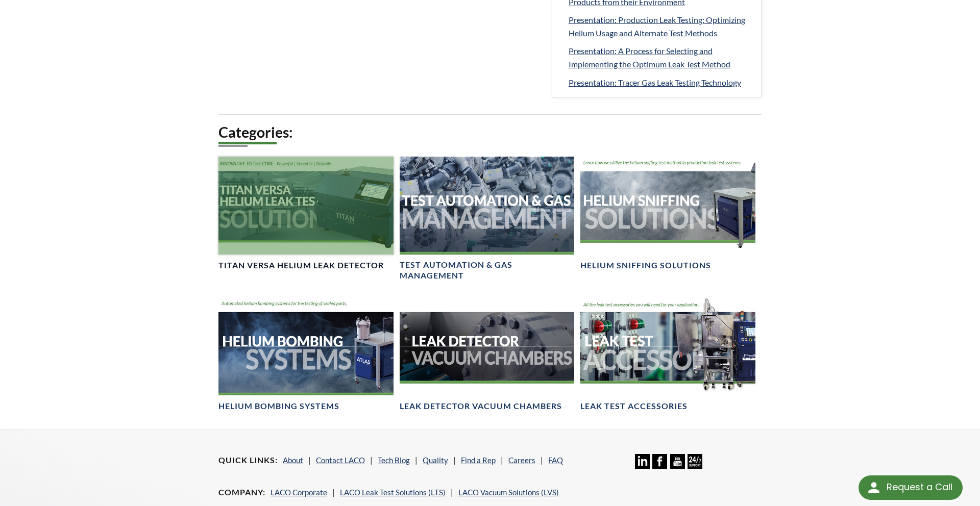  I want to click on a: Contact LACO, so click(341, 460).